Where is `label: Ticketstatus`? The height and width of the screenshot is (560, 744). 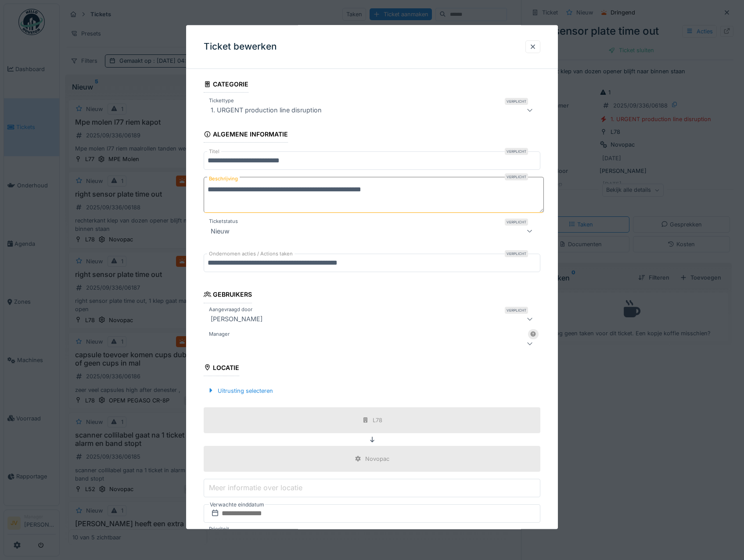 label: Ticketstatus is located at coordinates (223, 222).